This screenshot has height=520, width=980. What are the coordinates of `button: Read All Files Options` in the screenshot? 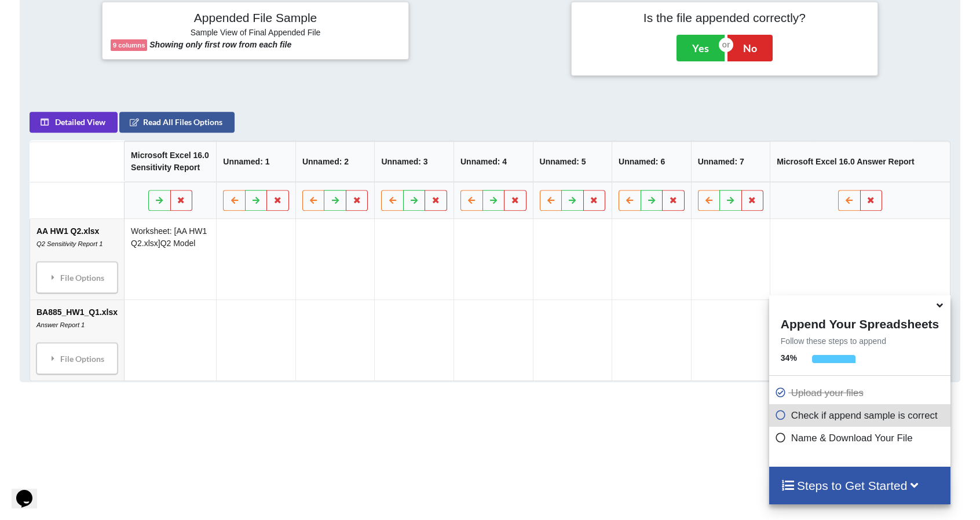 It's located at (176, 123).